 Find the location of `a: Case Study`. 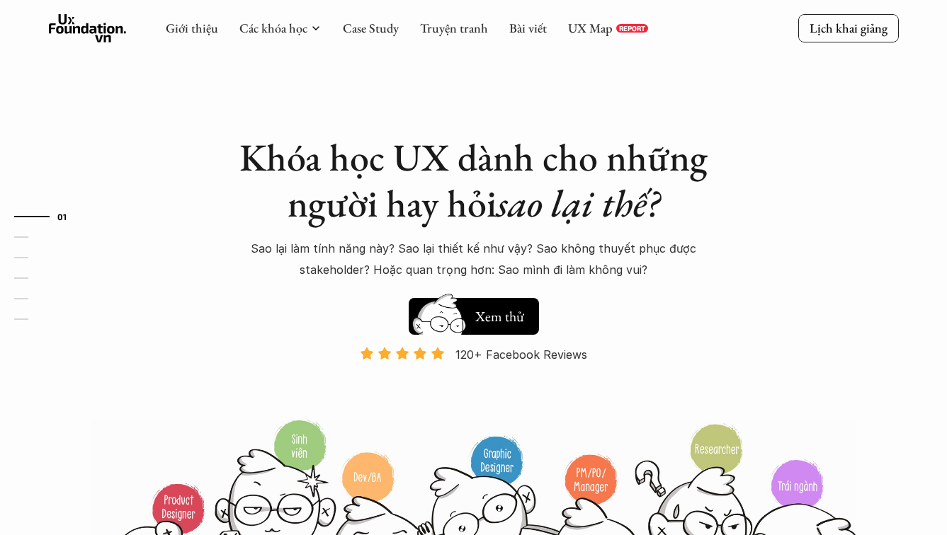

a: Case Study is located at coordinates (370, 28).